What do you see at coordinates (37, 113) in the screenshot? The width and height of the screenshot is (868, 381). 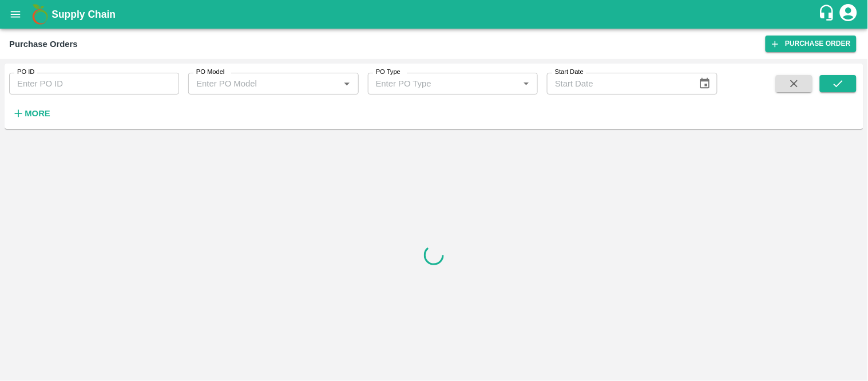 I see `strong: More` at bounding box center [37, 113].